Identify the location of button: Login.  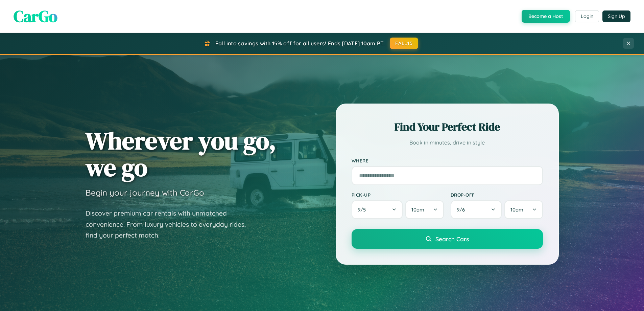
(587, 16).